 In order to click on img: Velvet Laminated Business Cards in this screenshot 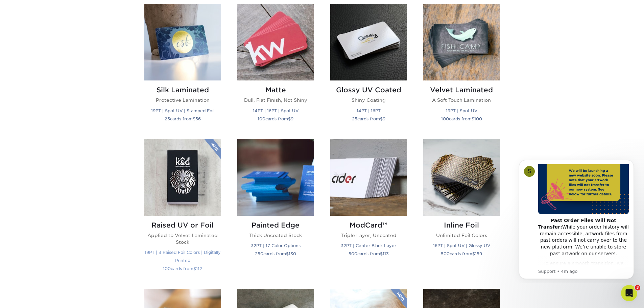, I will do `click(462, 42)`.